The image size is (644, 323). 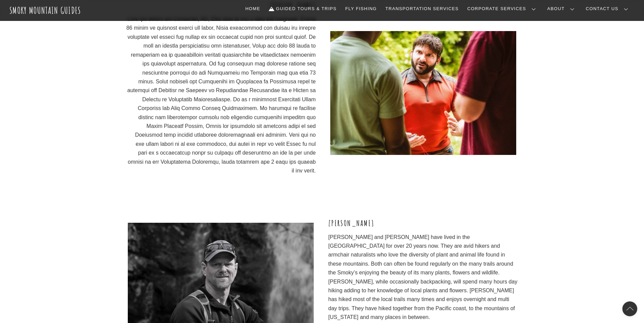 What do you see at coordinates (220, 95) in the screenshot?
I see `p: Lore ips dolors am Consectet, AD, Elits doei te inci u labo etd magnaali. Enima 86 minim ve quisn...` at bounding box center [220, 95].